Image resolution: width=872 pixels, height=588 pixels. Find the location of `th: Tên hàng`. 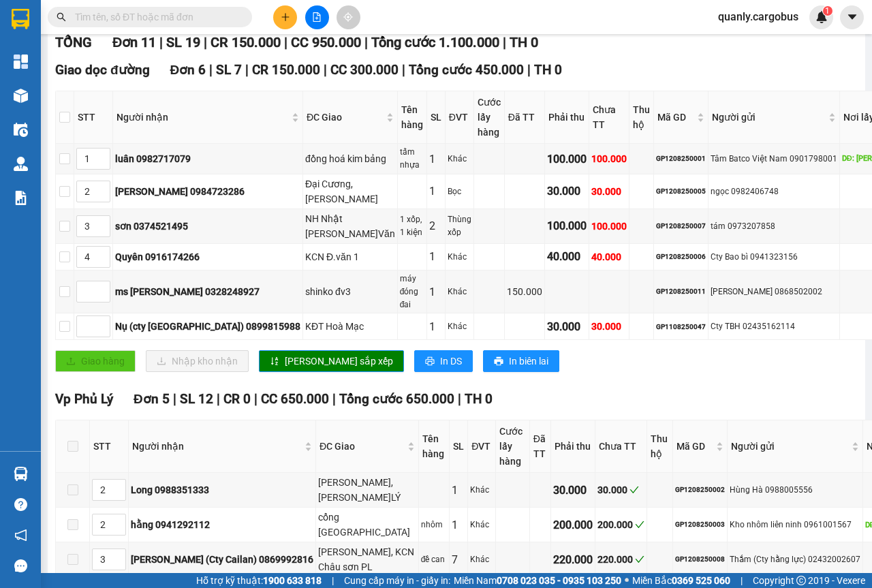

th: Tên hàng is located at coordinates (434, 446).